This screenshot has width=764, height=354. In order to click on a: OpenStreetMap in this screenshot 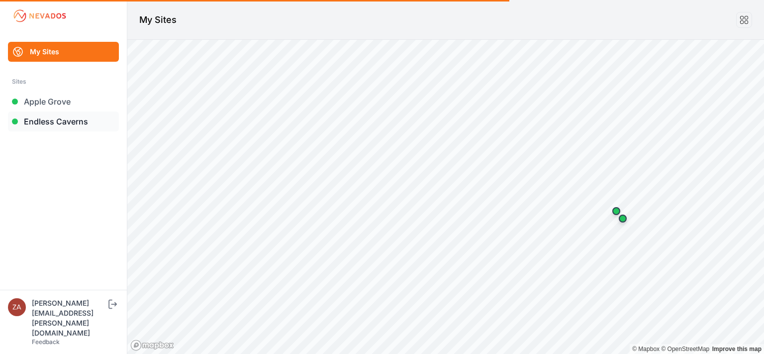, I will do `click(685, 349)`.